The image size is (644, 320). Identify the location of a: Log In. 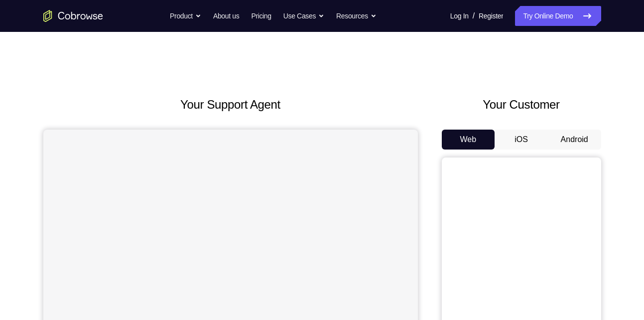
(460, 16).